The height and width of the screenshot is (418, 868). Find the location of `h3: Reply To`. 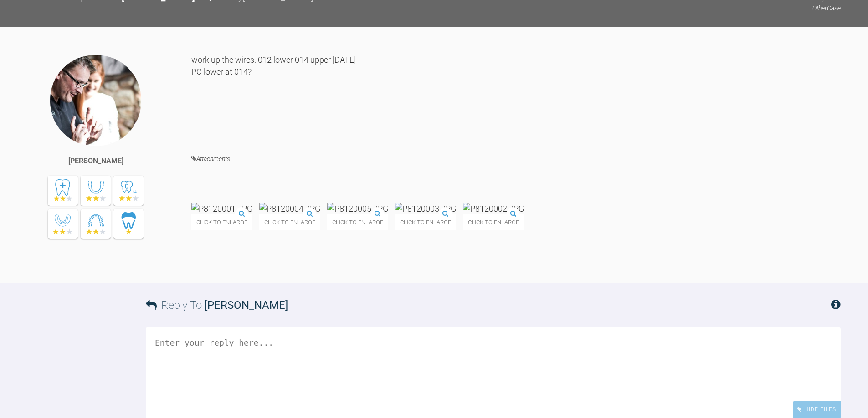

h3: Reply To is located at coordinates (217, 305).